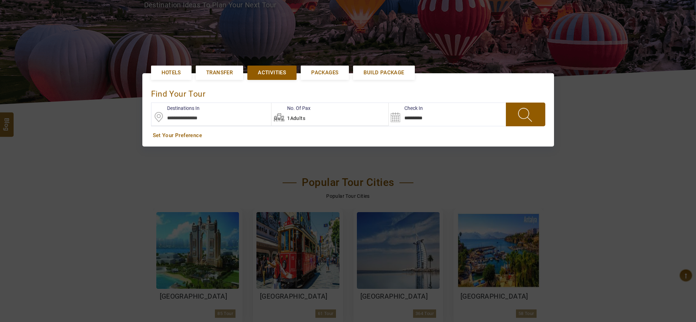 Image resolution: width=696 pixels, height=322 pixels. I want to click on label: Destinations In, so click(175, 108).